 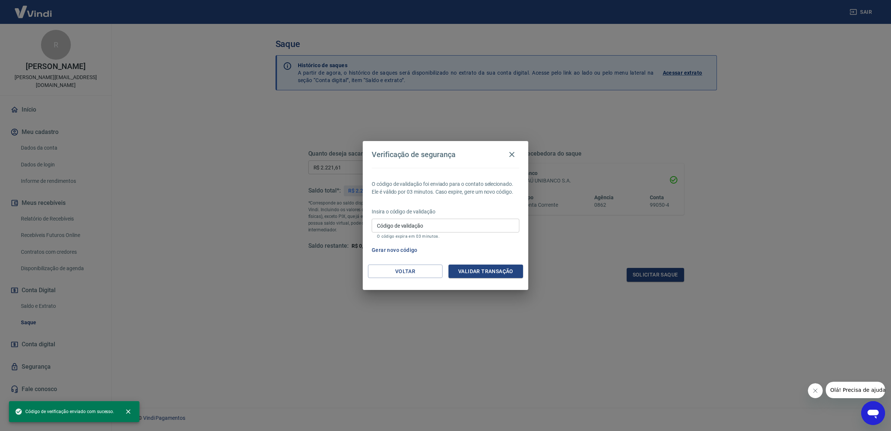 What do you see at coordinates (446, 188) in the screenshot?
I see `p: O código de validação foi enviado para o contato selecionado. Ele é válido por 03 minutos. Caso e...` at bounding box center [446, 188].